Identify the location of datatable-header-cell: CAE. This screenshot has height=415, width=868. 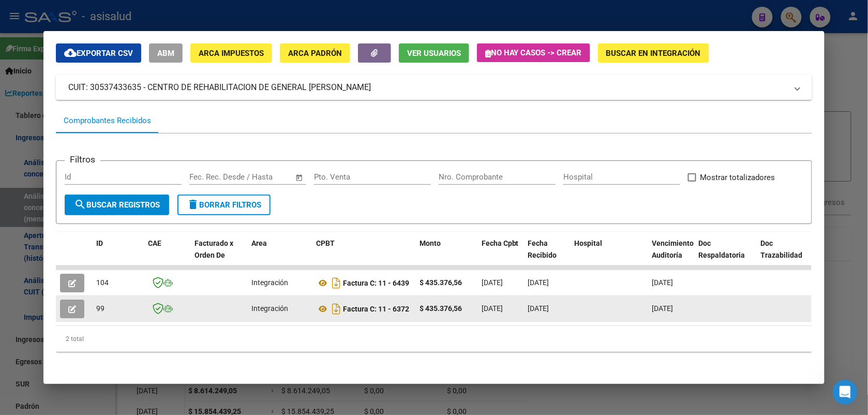
(167, 255).